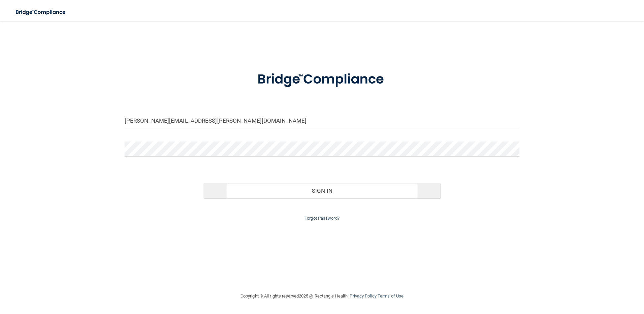 The image size is (644, 314). What do you see at coordinates (322, 121) in the screenshot?
I see `input: Email` at bounding box center [322, 121].